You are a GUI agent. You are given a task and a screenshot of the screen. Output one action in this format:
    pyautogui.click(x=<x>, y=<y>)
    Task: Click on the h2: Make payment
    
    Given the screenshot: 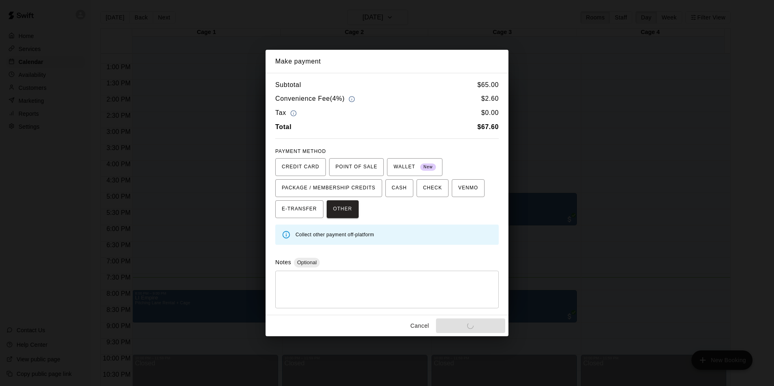 What is the action you would take?
    pyautogui.click(x=387, y=62)
    